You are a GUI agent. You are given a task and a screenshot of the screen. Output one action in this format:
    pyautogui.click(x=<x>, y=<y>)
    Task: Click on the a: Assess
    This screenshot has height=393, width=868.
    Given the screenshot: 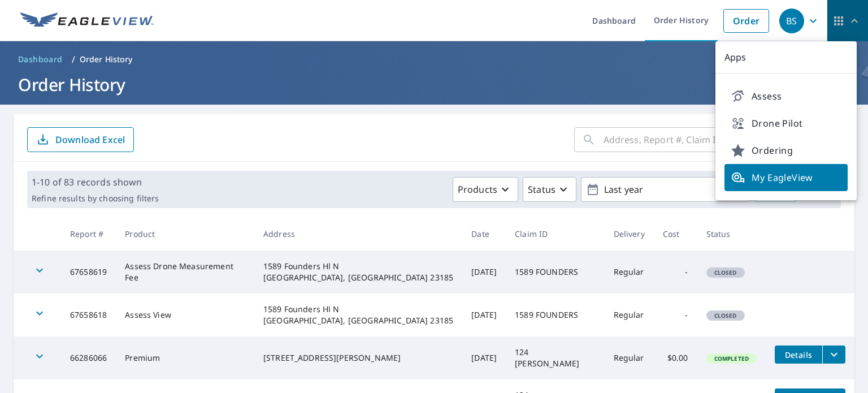 What is the action you would take?
    pyautogui.click(x=786, y=96)
    